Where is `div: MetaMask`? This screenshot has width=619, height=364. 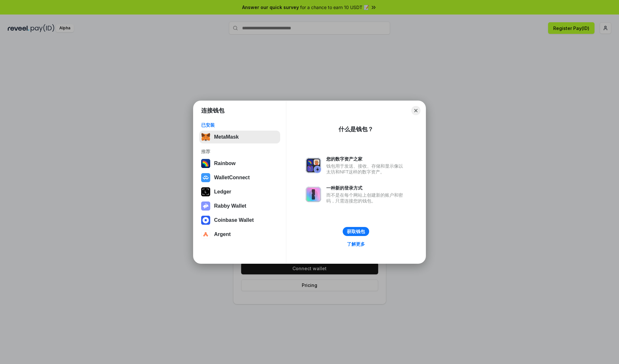 div: MetaMask is located at coordinates (226, 137).